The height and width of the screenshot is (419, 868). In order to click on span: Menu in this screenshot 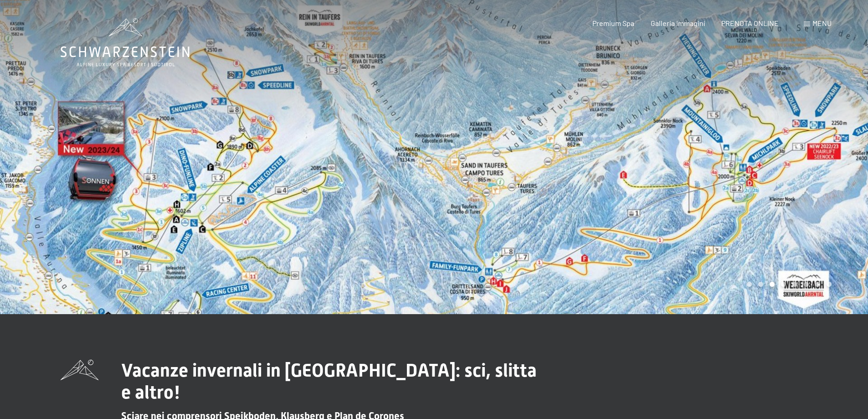, I will do `click(822, 22)`.